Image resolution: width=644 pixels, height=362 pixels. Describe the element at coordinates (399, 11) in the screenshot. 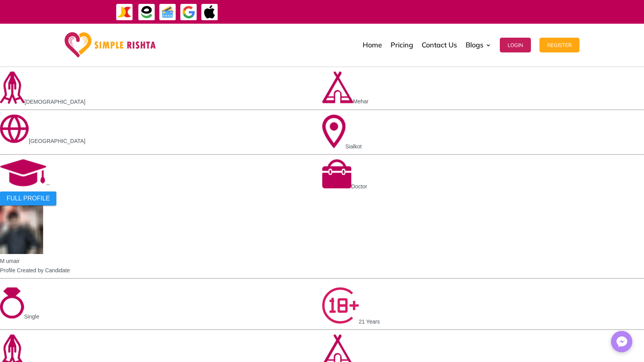

I see `strong: جاز کیش` at that location.